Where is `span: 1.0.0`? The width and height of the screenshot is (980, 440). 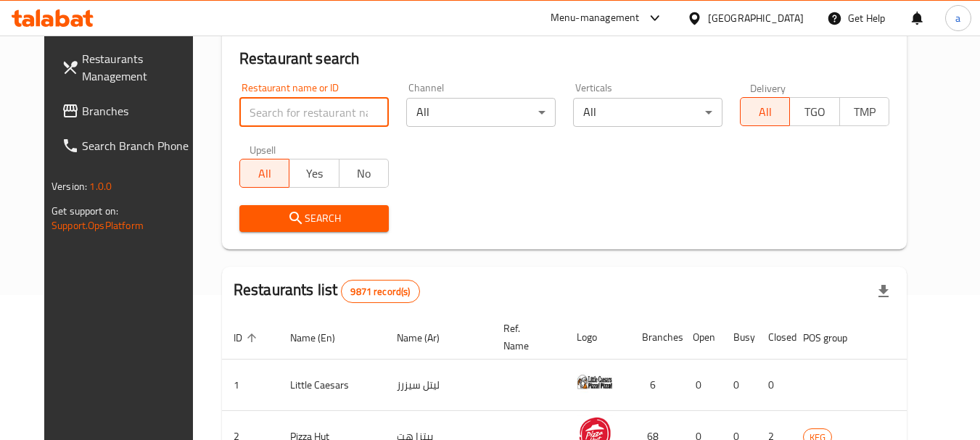 span: 1.0.0 is located at coordinates (100, 187).